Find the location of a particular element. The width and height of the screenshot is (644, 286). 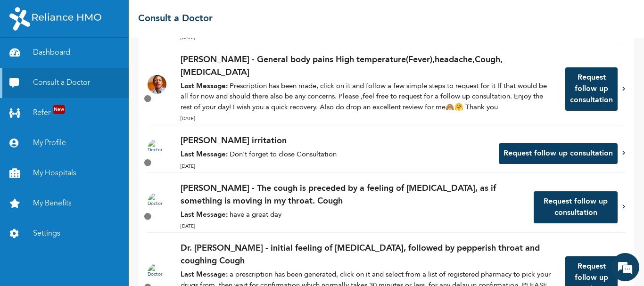

span: New is located at coordinates (59, 110).